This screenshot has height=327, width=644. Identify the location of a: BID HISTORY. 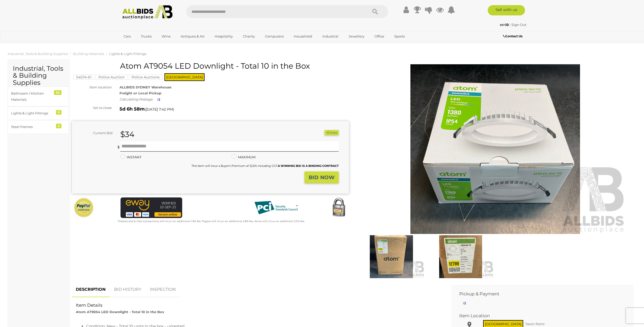
(127, 290).